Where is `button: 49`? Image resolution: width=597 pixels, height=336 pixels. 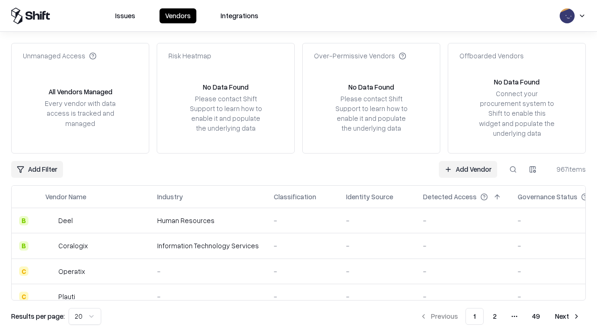 button: 49 is located at coordinates (536, 316).